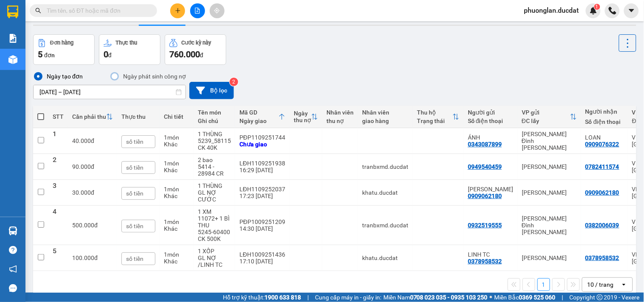 The height and width of the screenshot is (302, 644). I want to click on div: LINH TC, so click(490, 255).